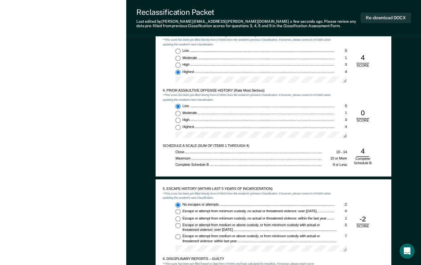  Describe the element at coordinates (192, 164) in the screenshot. I see `span: Complete Schedule B` at that location.